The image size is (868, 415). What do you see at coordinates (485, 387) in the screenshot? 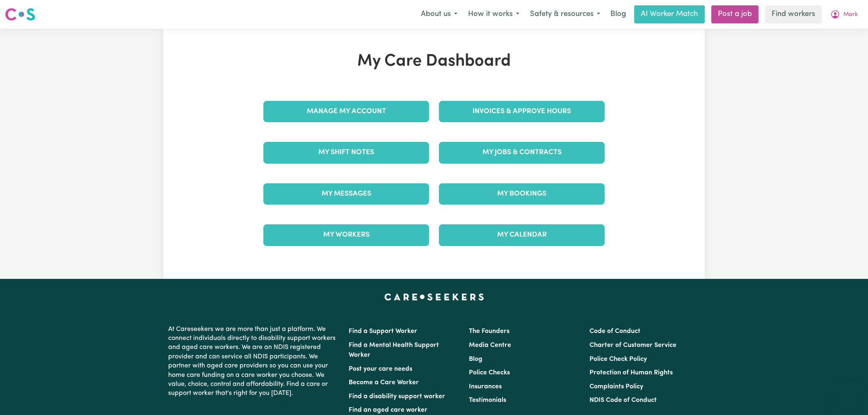
I see `a: Insurances` at bounding box center [485, 387].